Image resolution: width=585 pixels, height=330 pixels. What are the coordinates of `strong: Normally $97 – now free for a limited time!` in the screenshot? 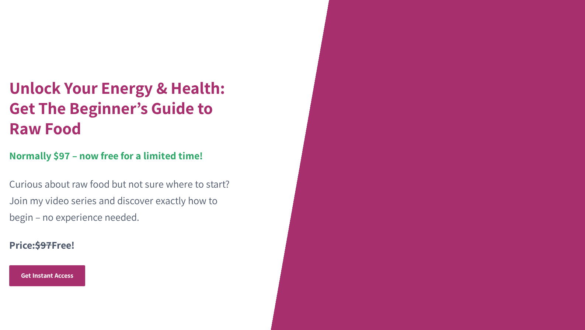 It's located at (106, 155).